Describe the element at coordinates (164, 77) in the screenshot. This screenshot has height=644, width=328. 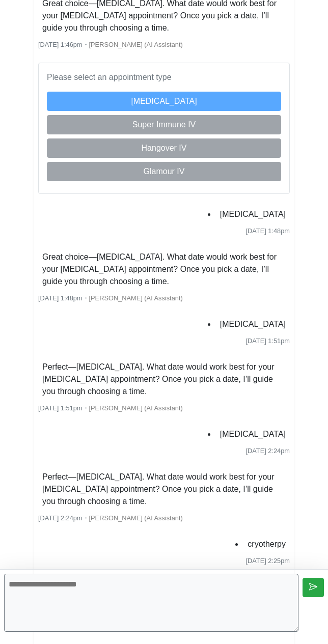
I see `p: Please select an appointment type` at that location.